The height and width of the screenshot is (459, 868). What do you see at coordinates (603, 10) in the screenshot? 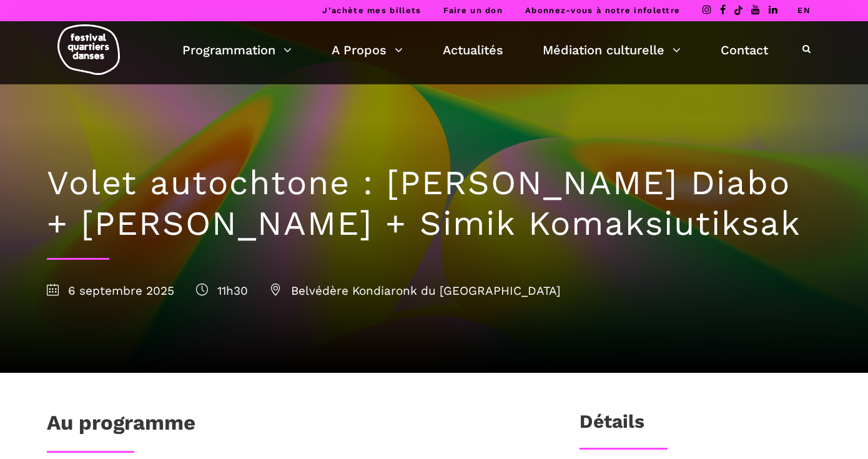
I see `a: Abonnez-vous à notre infolettre` at bounding box center [603, 10].